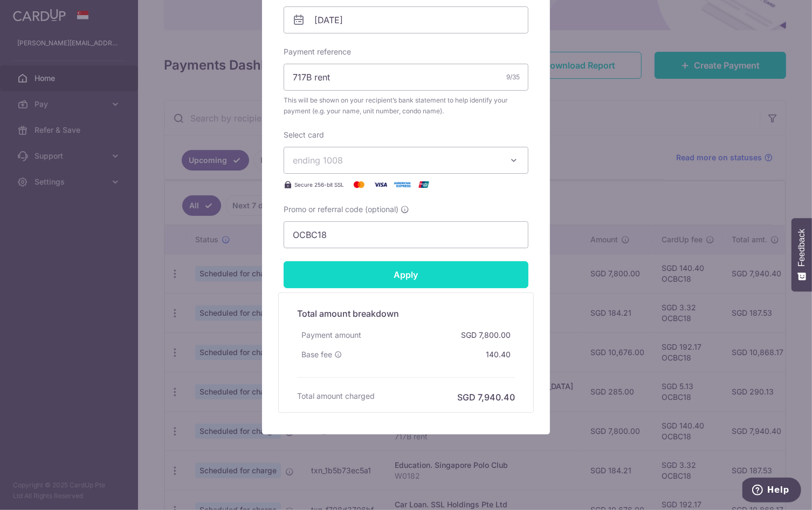 This screenshot has height=510, width=812. What do you see at coordinates (359, 185) in the screenshot?
I see `img: Mastercard` at bounding box center [359, 185].